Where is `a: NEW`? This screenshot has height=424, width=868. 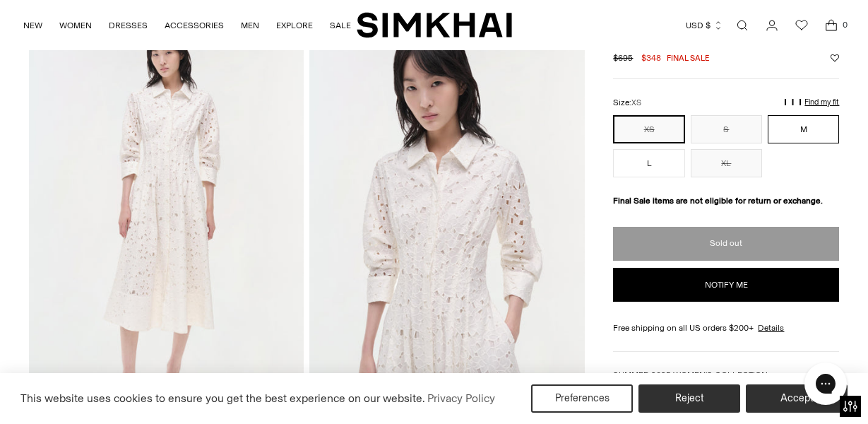
a: NEW is located at coordinates (32, 26).